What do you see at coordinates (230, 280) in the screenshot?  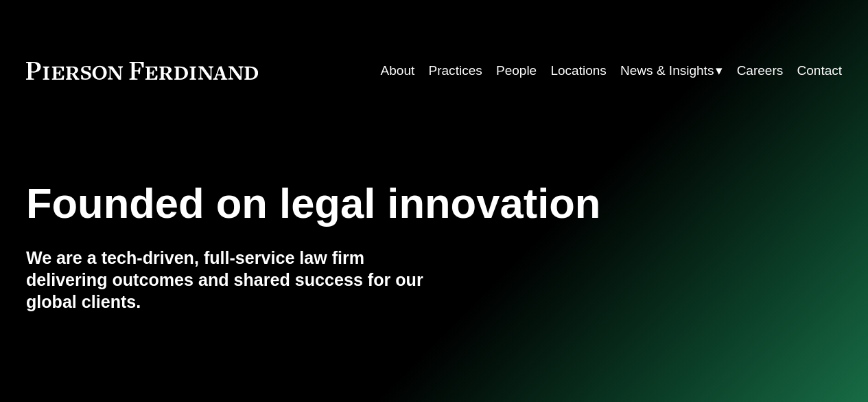 I see `h4: We are a tech-driven, full-service law firm delivering outcomes and shared success for our global...` at bounding box center [230, 280].